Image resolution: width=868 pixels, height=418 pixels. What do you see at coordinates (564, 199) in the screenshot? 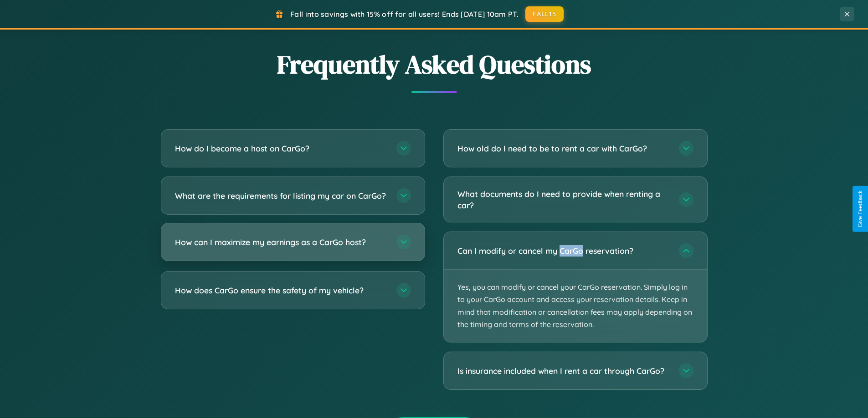
I see `h3: What documents do I need to provide when renting a car?` at bounding box center [564, 199].